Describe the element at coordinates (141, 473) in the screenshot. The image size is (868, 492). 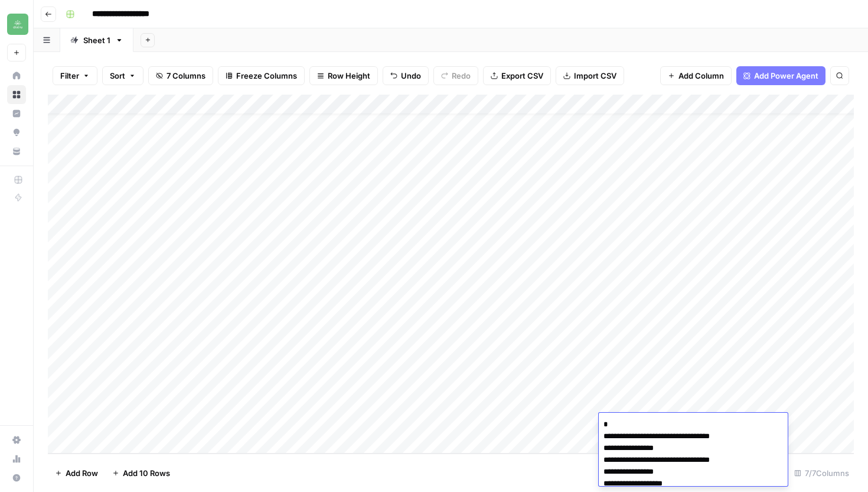
I see `button: Add 10 Rows` at that location.